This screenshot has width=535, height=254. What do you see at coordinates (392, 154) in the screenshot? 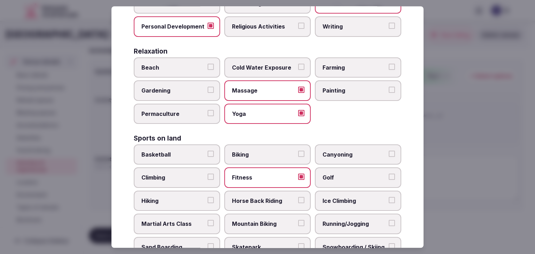
I see `button: Canyoning` at bounding box center [392, 154].